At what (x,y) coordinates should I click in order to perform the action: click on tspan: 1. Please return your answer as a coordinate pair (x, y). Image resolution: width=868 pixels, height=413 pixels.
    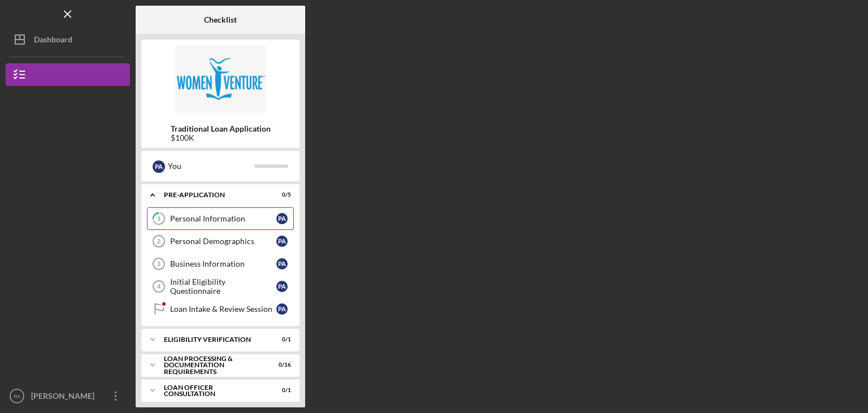
    Looking at the image, I should click on (159, 219).